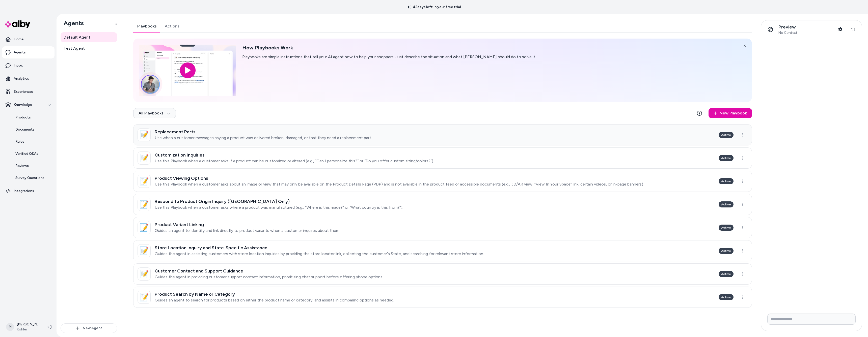 The height and width of the screenshot is (337, 868). I want to click on a: 📝Product Viewing OptionsUse this Playbook when a customer asks about an image or view that may on..., so click(442, 181).